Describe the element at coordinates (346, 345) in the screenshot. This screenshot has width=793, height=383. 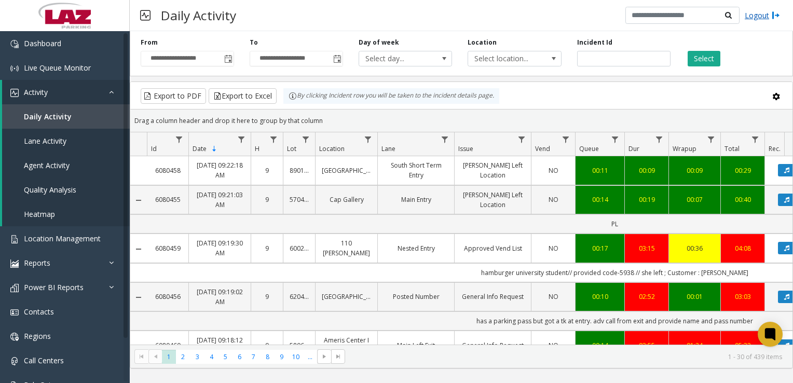
I see `a: Ameris Center I & II` at that location.